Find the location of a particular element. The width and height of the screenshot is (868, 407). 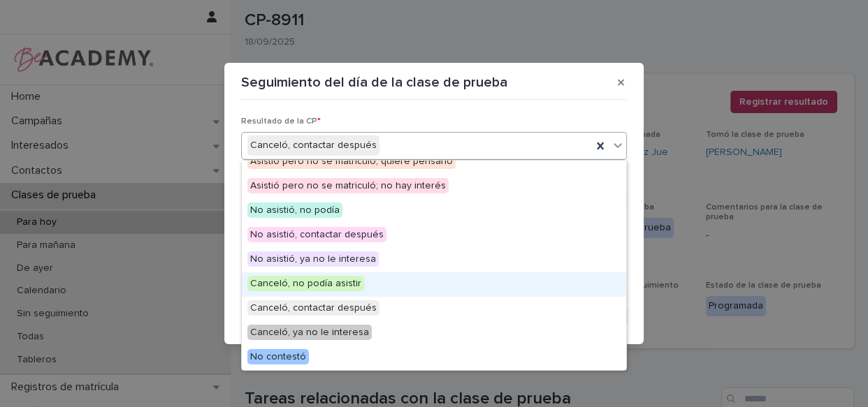

p: Seguimiento del día de la clase de prueba is located at coordinates (374, 82).